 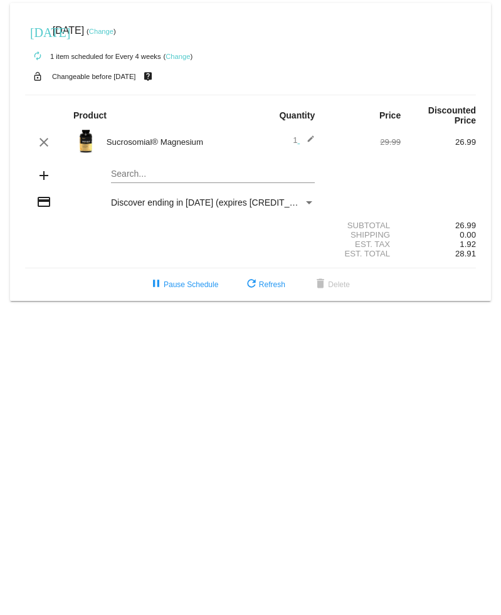 I want to click on div: Est. Tax, so click(x=363, y=244).